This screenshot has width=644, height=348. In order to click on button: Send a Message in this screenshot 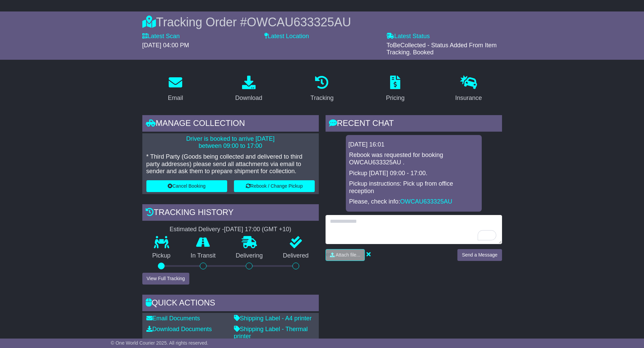, I will do `click(479, 255)`.